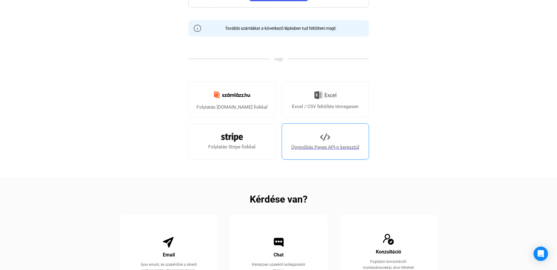 Image resolution: width=557 pixels, height=270 pixels. I want to click on a: Excel / CSV feltöltés tömegesen, so click(325, 99).